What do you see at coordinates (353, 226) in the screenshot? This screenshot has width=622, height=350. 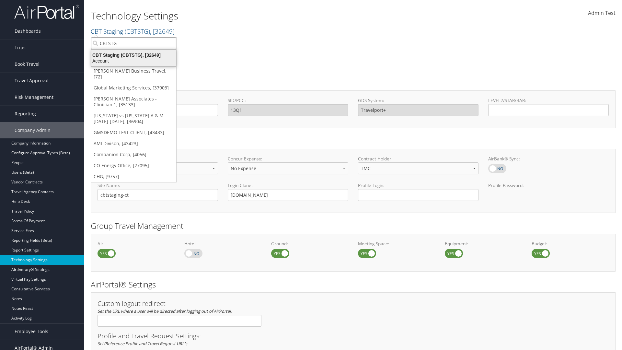 I see `h2: Group Travel Management` at bounding box center [353, 226].